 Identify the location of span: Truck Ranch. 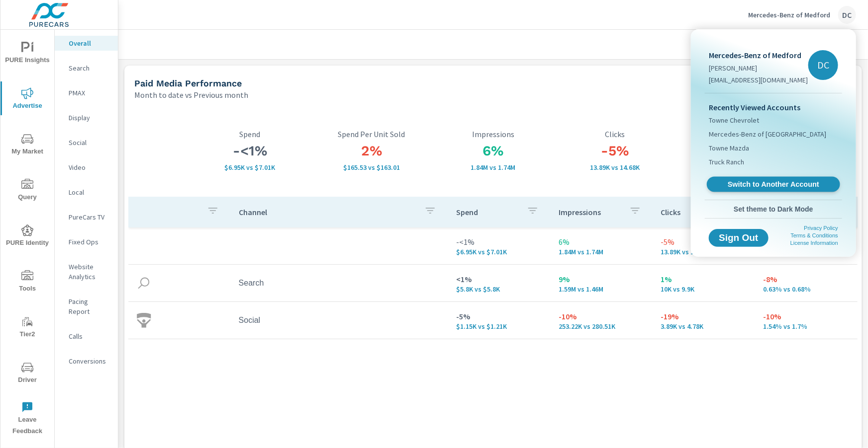
(726, 162).